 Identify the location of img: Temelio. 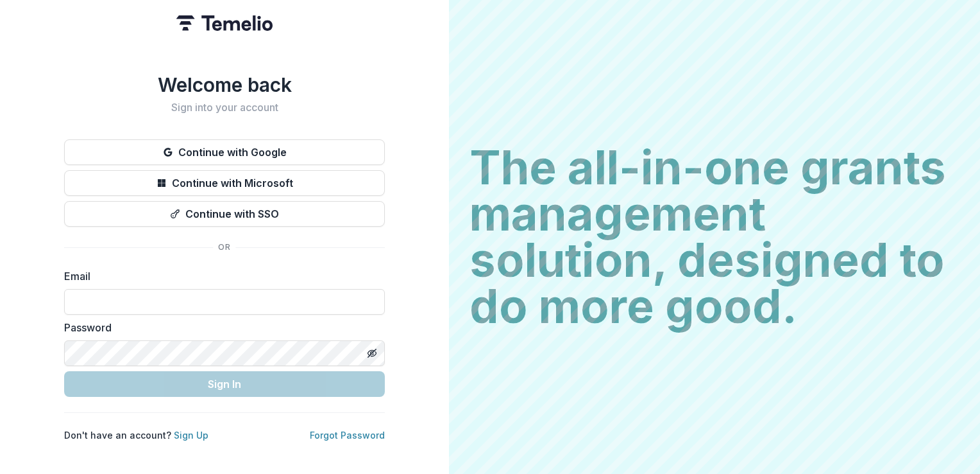
(225, 23).